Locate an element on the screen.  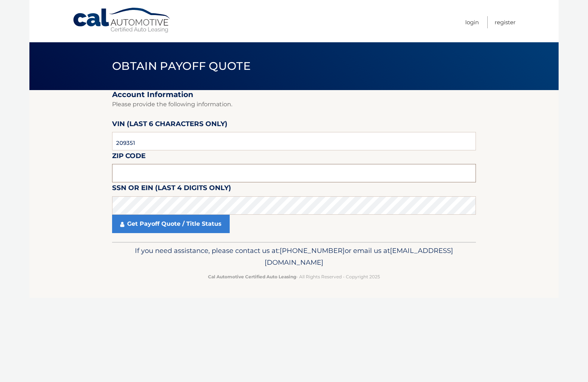
span: Obtain Payoff Quote is located at coordinates (181, 66).